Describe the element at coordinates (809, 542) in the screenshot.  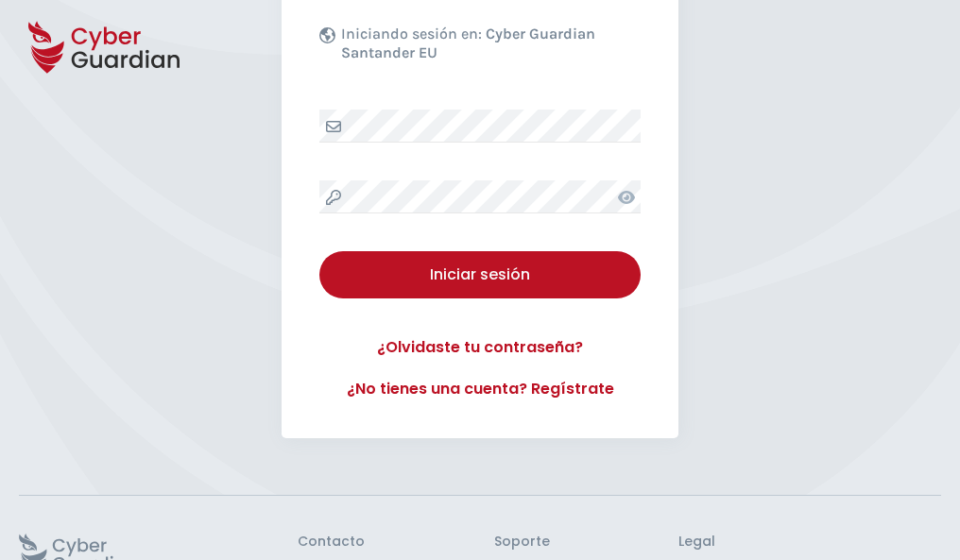
I see `h3: Legal` at that location.